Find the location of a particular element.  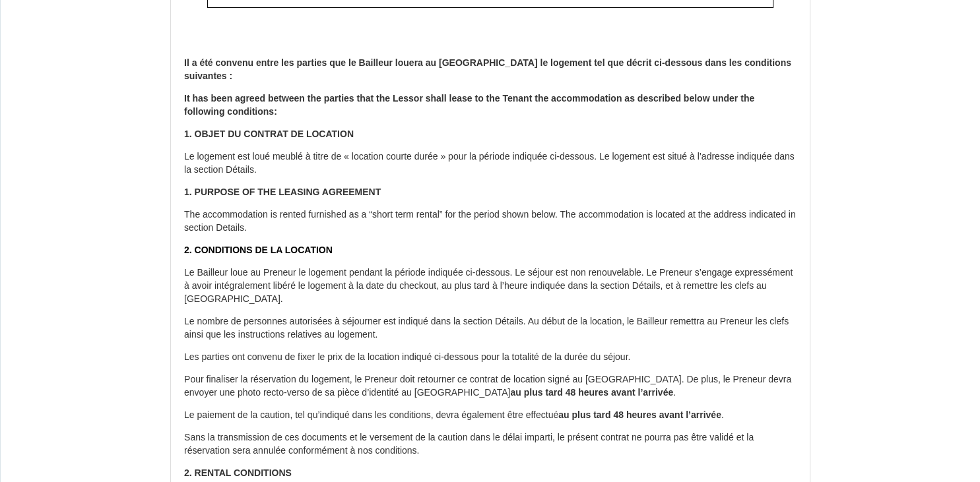

b: 2. RENTAL CONDITIONS is located at coordinates (237, 473).